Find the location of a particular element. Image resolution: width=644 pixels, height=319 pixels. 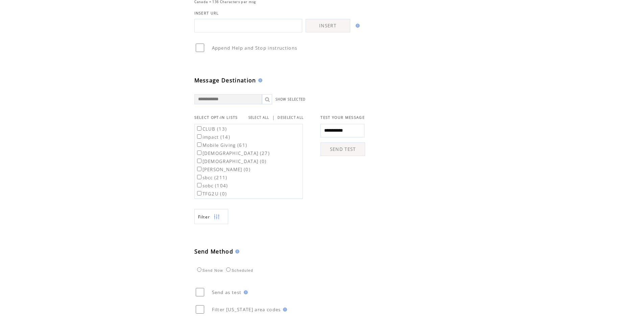

input: Mobile Giving (61) is located at coordinates (199, 144).